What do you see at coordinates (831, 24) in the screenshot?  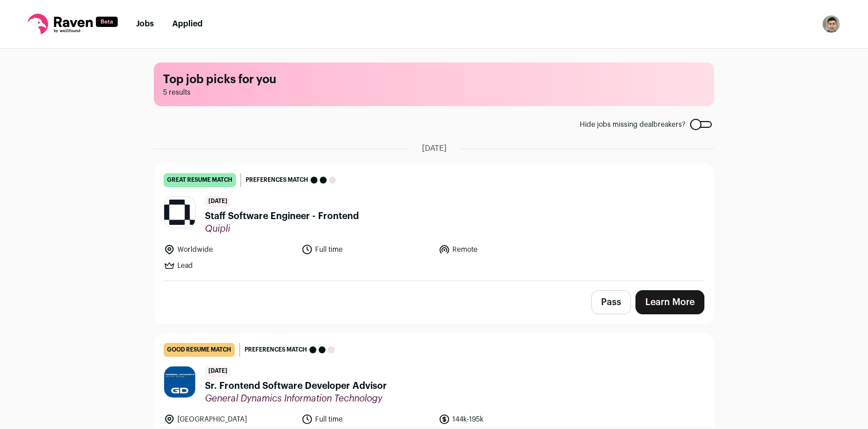 I see `img: 16945336-medium_jpg` at bounding box center [831, 24].